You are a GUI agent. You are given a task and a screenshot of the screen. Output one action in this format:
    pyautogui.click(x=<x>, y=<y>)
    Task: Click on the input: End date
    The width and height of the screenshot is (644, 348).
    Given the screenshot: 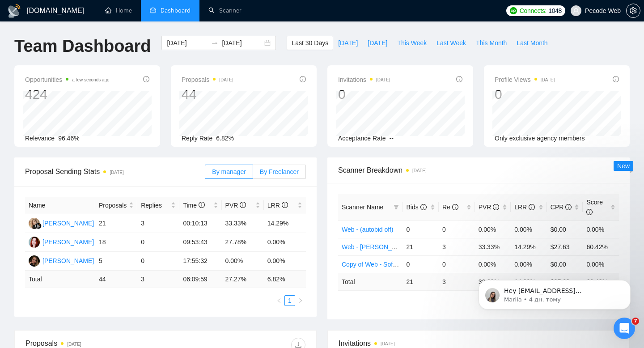 What is the action you would take?
    pyautogui.click(x=242, y=43)
    